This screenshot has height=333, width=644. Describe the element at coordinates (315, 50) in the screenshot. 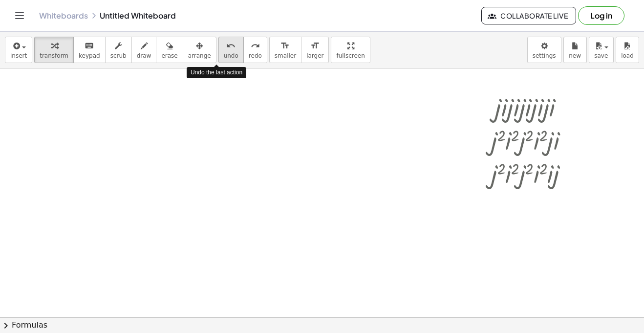

I see `button: format_sizelarger` at that location.